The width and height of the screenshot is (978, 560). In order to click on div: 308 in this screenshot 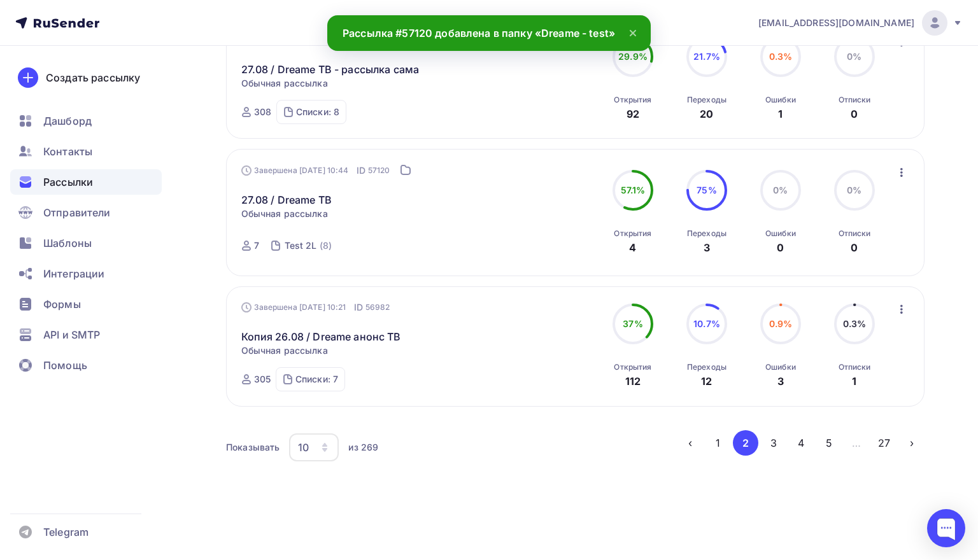, I will do `click(262, 112)`.